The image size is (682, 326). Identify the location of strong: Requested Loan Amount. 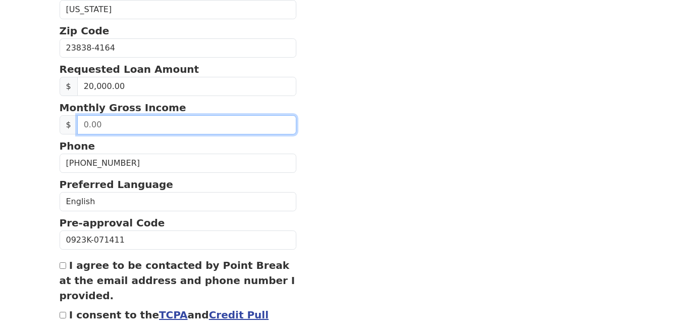
(129, 69).